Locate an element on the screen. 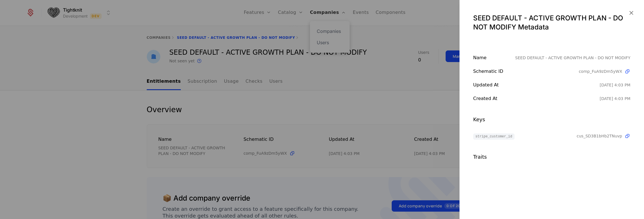 This screenshot has width=644, height=219. span: cus_SD3B1bHb2TNuvp is located at coordinates (599, 136).